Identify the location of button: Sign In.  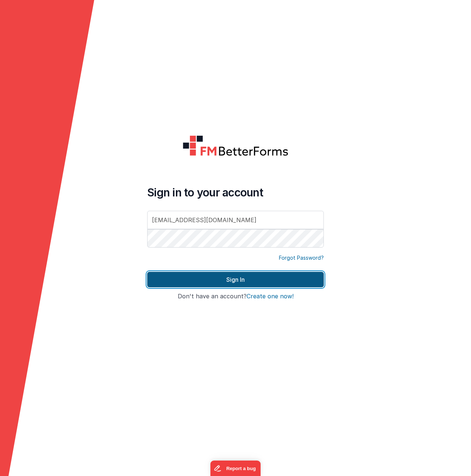
(236, 280).